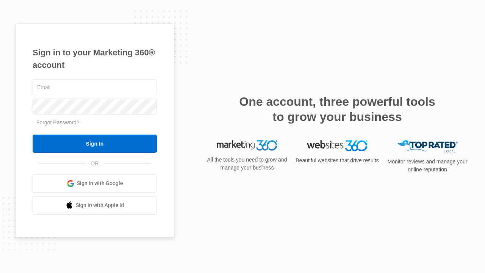 Image resolution: width=485 pixels, height=273 pixels. What do you see at coordinates (95, 59) in the screenshot?
I see `h1: Sign in to your Marketing 360® account` at bounding box center [95, 59].